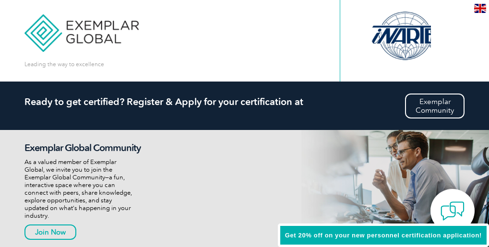 Image resolution: width=489 pixels, height=247 pixels. Describe the element at coordinates (480, 8) in the screenshot. I see `img: en` at that location.